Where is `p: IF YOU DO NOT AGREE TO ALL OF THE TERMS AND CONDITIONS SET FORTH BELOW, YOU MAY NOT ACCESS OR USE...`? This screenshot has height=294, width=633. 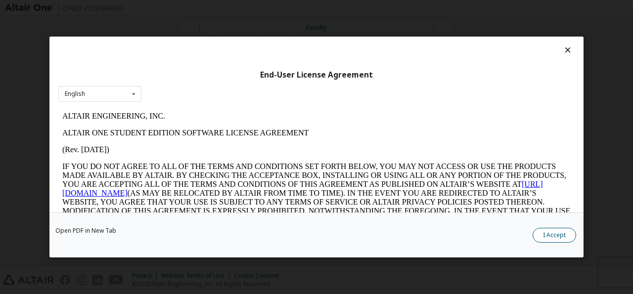
p: IF YOU DO NOT AGREE TO ALL OF THE TERMS AND CONDITIONS SET FORTH BELOW, YOU MAY NOT ACCESS OR USE... is located at coordinates (258, 90).